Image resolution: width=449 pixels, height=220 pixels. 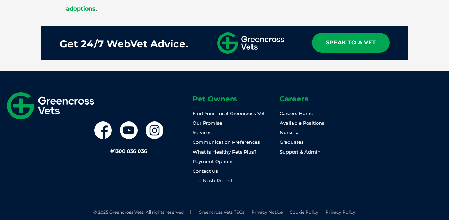 I want to click on a: Graduates, so click(x=291, y=142).